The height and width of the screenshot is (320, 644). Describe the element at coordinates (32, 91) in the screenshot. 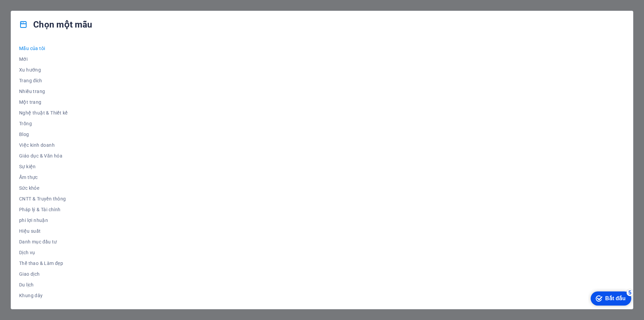

I see `font: Nhiều trang` at that location.